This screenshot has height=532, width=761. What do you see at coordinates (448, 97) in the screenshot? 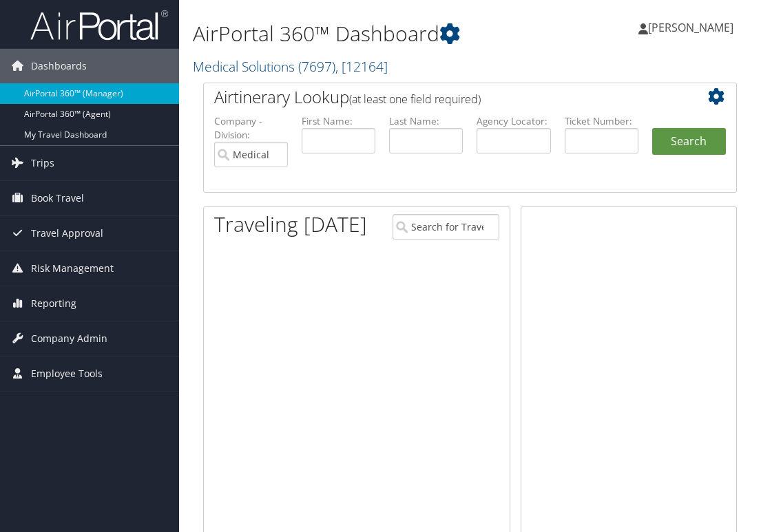
I see `h2: Airtinerary Lookup` at bounding box center [448, 97].